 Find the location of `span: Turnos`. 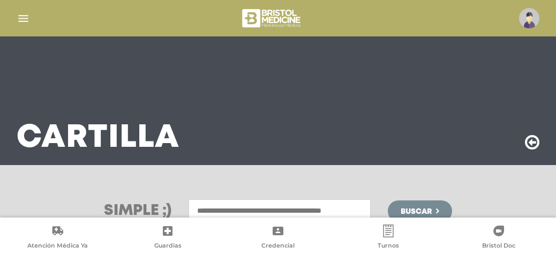

span: Turnos is located at coordinates (388, 246).